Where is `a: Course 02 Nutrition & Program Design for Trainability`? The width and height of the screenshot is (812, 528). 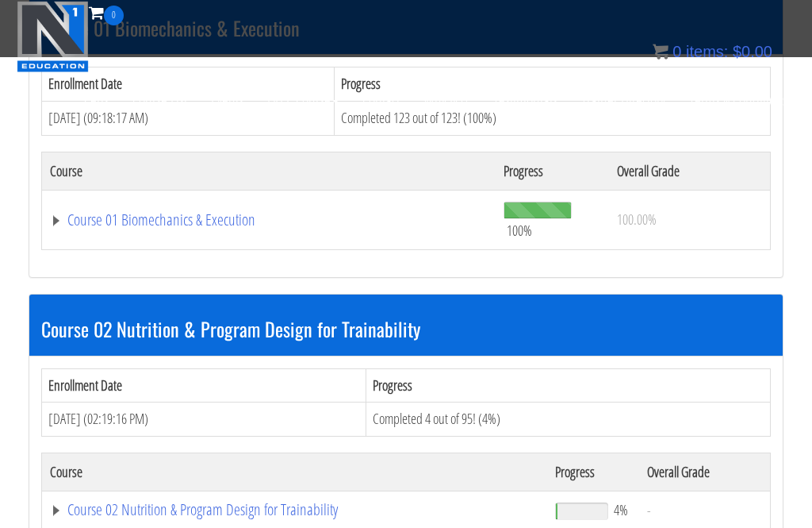 a: Course 02 Nutrition & Program Design for Trainability is located at coordinates (294, 510).